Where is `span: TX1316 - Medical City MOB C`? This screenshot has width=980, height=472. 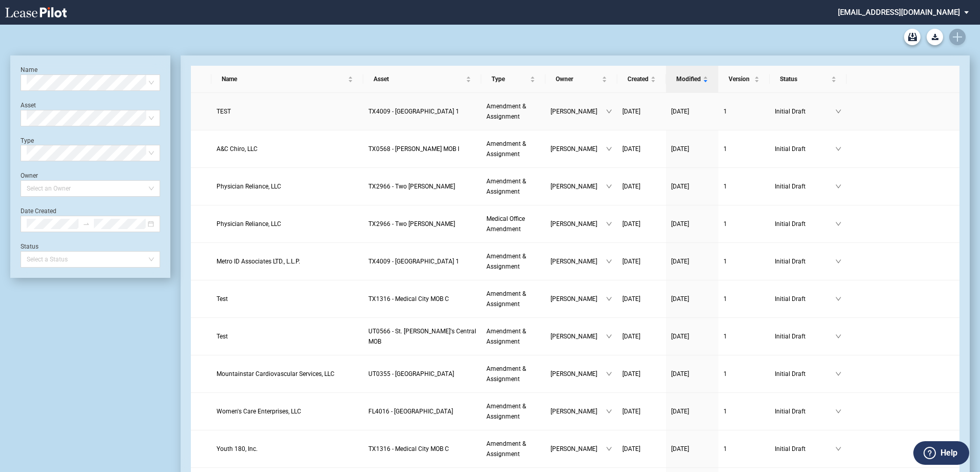 span: TX1316 - Medical City MOB C is located at coordinates (409, 299).